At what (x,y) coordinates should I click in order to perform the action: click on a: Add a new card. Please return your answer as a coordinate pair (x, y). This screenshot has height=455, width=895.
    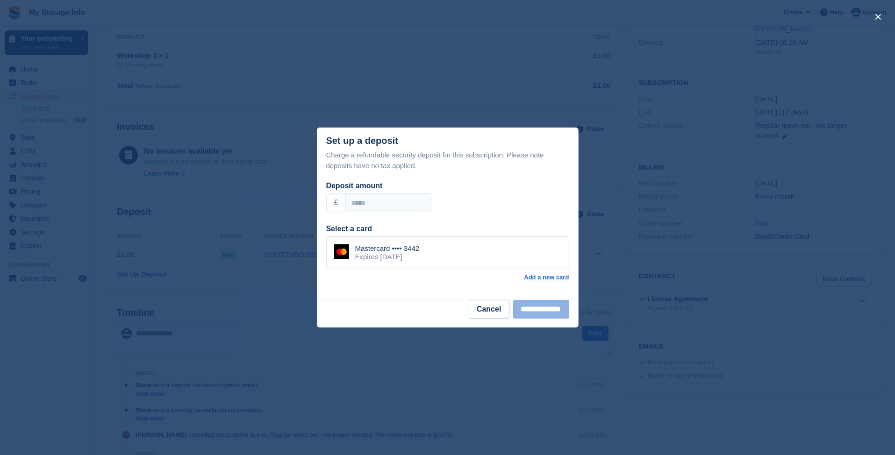
    Looking at the image, I should click on (546, 278).